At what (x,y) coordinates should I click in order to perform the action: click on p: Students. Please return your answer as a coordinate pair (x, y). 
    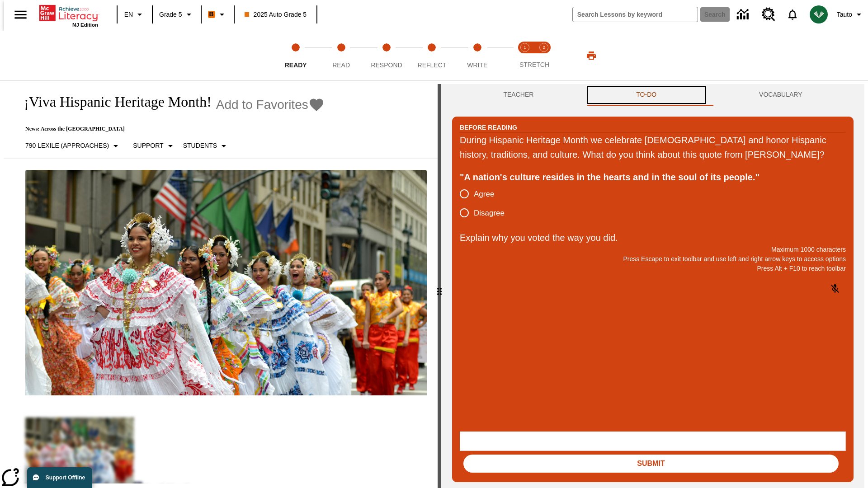
    Looking at the image, I should click on (200, 146).